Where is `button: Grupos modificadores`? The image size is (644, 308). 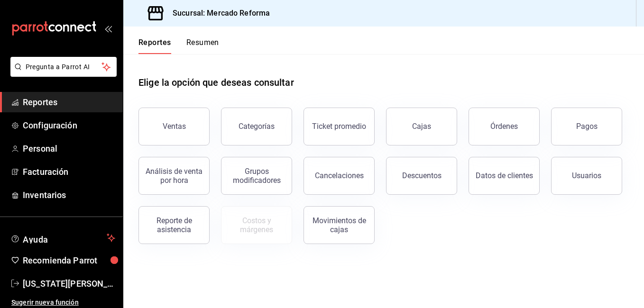
button: Grupos modificadores is located at coordinates (257, 176).